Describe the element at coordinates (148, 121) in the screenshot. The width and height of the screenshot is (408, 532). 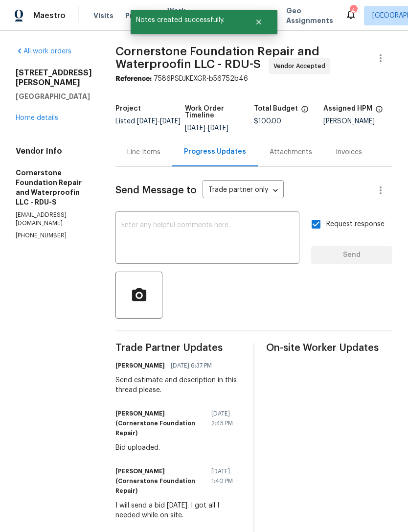
I see `span: Listed` at that location.